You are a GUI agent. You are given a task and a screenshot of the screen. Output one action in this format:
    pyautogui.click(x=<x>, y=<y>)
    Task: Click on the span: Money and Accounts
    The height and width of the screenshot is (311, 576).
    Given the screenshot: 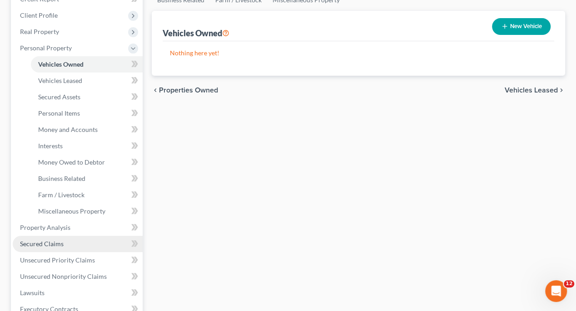 What is the action you would take?
    pyautogui.click(x=68, y=129)
    